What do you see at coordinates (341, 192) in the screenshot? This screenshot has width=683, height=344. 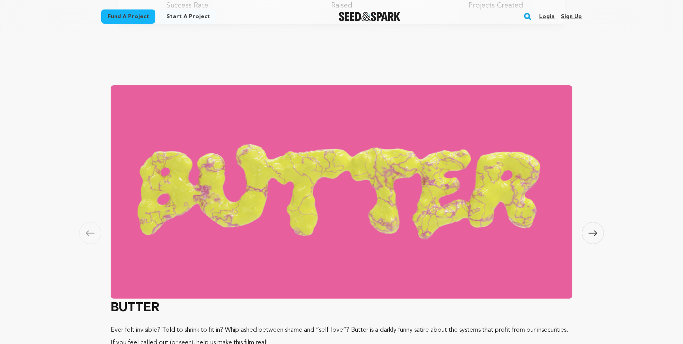 I see `img: BUTTER` at bounding box center [341, 192].